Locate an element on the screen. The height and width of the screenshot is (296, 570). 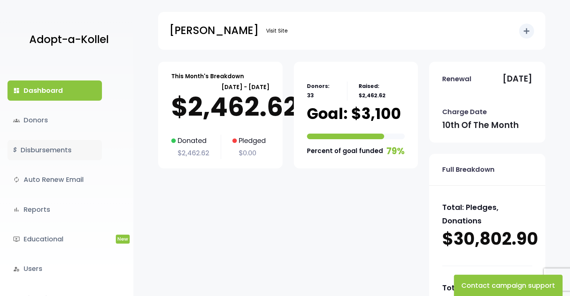
span: groups is located at coordinates (16, 121).